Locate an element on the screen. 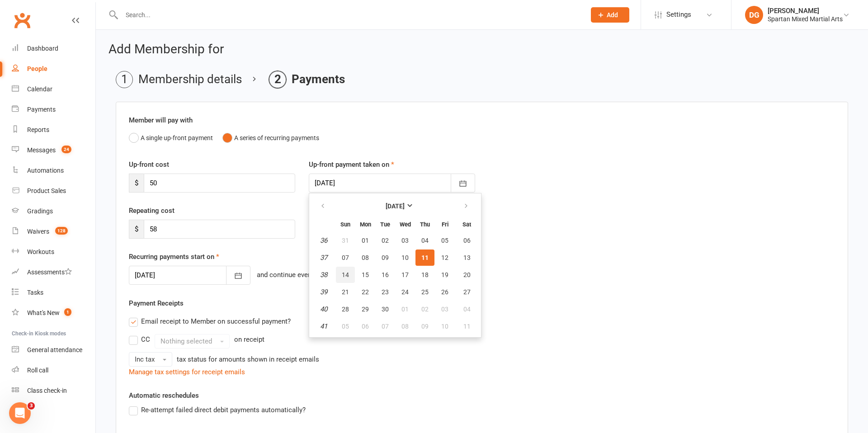 This screenshot has width=868, height=433. span: 11 is located at coordinates (467, 327).